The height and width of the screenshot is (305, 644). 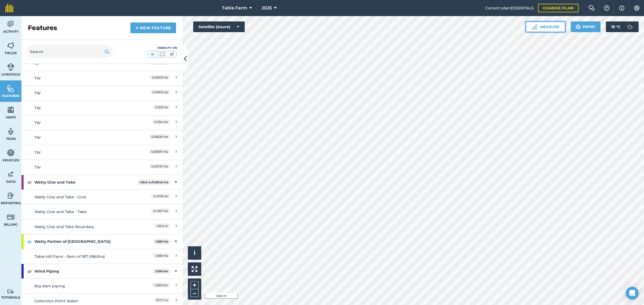 I want to click on a: TW0.08229 Ha, so click(x=102, y=137).